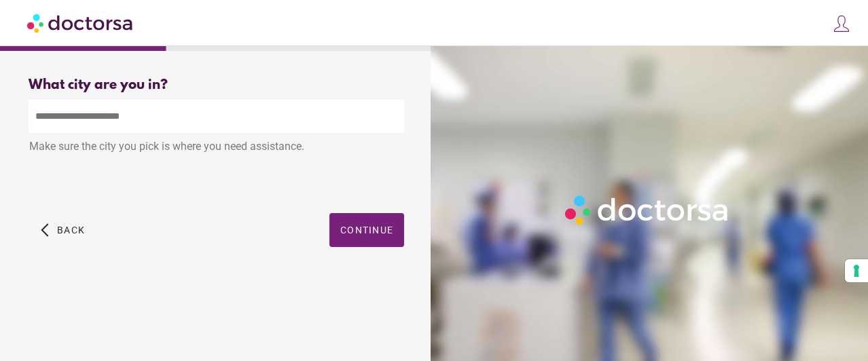  What do you see at coordinates (62, 230) in the screenshot?
I see `button: arrow_back_ios Back` at bounding box center [62, 230].